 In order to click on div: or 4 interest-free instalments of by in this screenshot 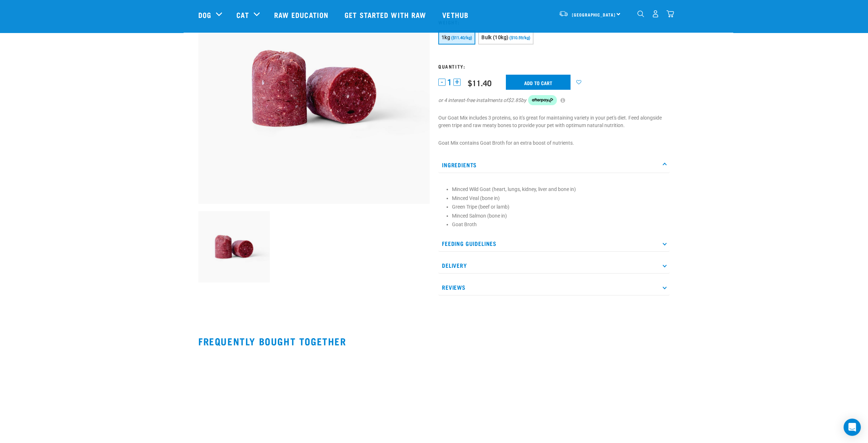, I will do `click(554, 100)`.